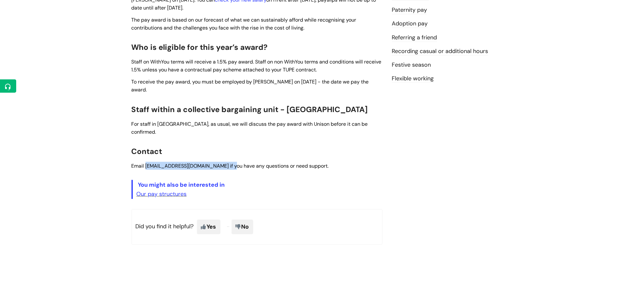 This screenshot has width=644, height=294. I want to click on span: You might also be interested in, so click(181, 185).